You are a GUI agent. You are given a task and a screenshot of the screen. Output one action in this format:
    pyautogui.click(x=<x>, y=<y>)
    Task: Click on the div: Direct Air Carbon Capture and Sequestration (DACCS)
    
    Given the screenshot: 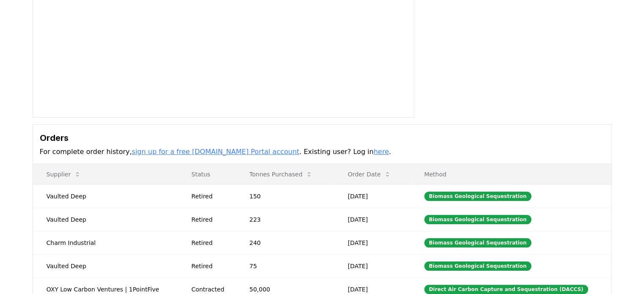 What is the action you would take?
    pyautogui.click(x=506, y=289)
    